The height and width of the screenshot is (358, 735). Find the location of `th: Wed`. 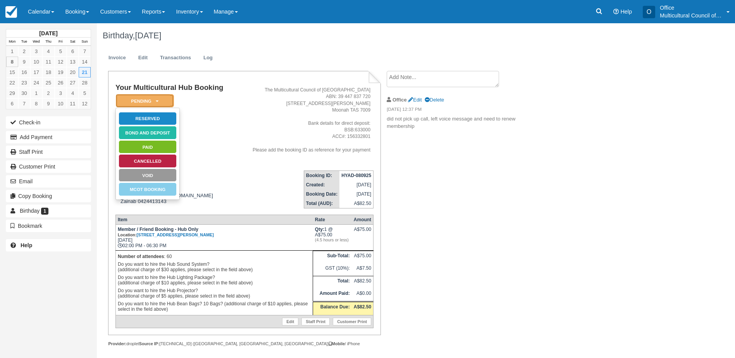

th: Wed is located at coordinates (36, 42).